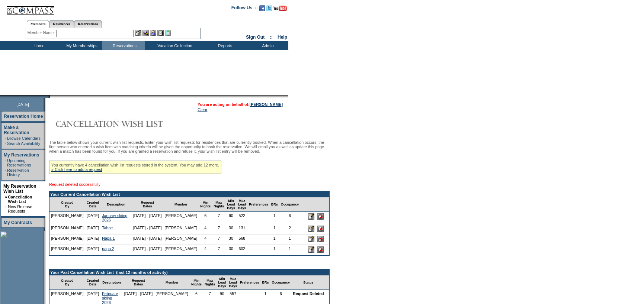  I want to click on a: Become our fan on Facebook, so click(262, 10).